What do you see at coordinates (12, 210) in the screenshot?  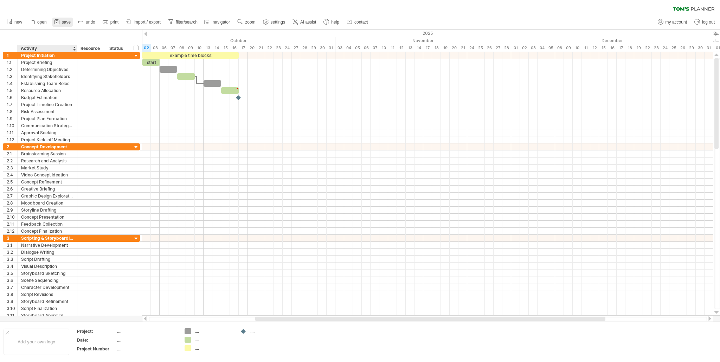 I see `div: 2.9` at bounding box center [12, 210].